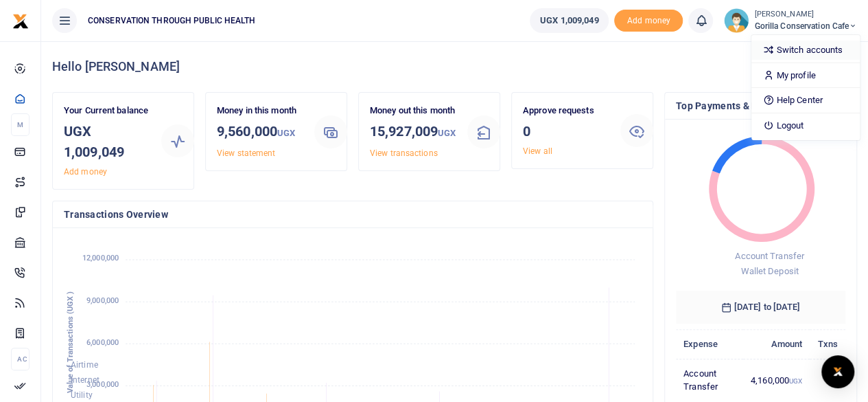 The height and width of the screenshot is (402, 868). I want to click on li: M, so click(20, 124).